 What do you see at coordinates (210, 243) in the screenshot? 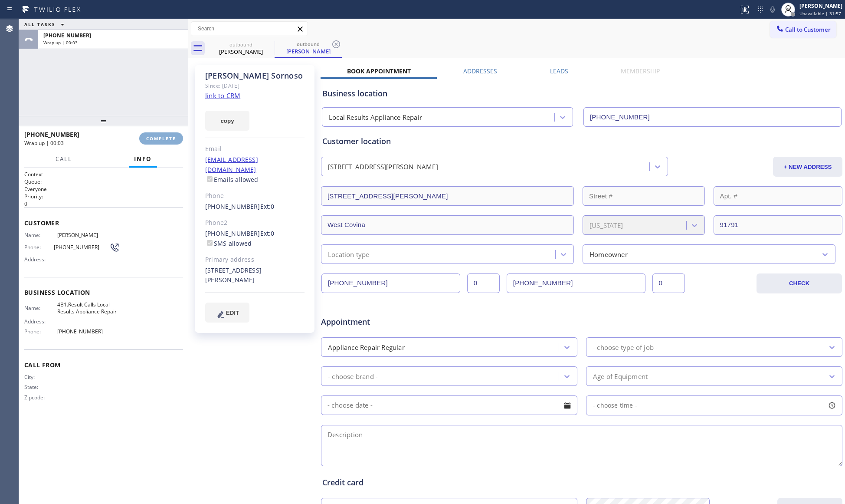
I see `input: SMS allowed` at bounding box center [210, 243].